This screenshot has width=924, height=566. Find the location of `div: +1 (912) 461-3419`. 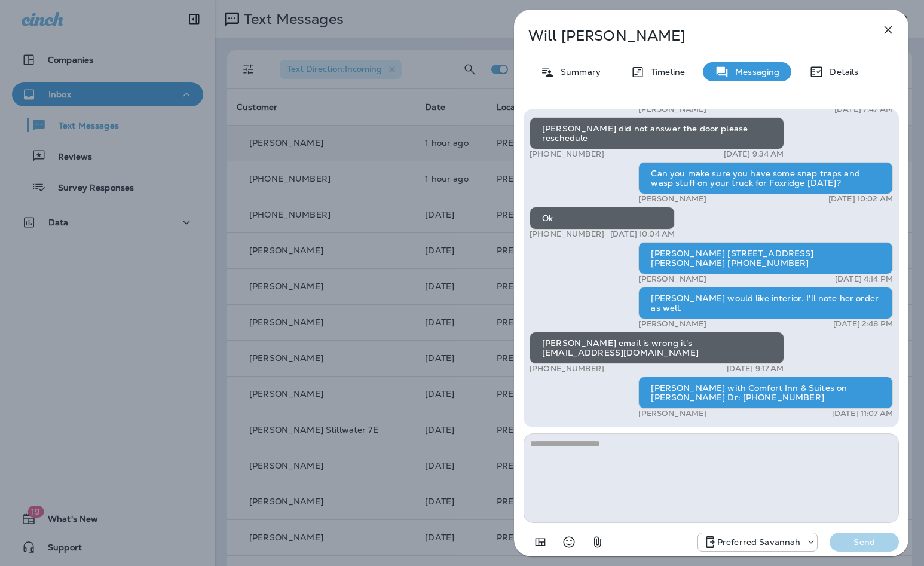

div: +1 (912) 461-3419 is located at coordinates (758, 542).